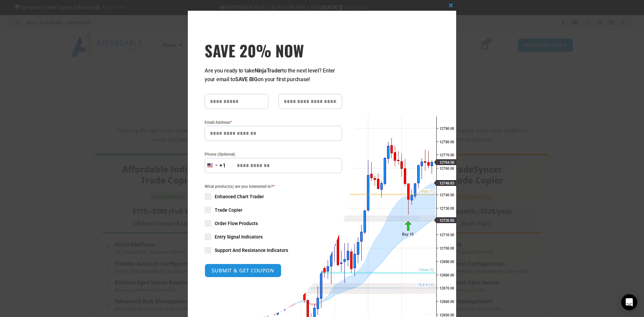  Describe the element at coordinates (274, 250) in the screenshot. I see `label: Support And Resistance Indicators` at that location.